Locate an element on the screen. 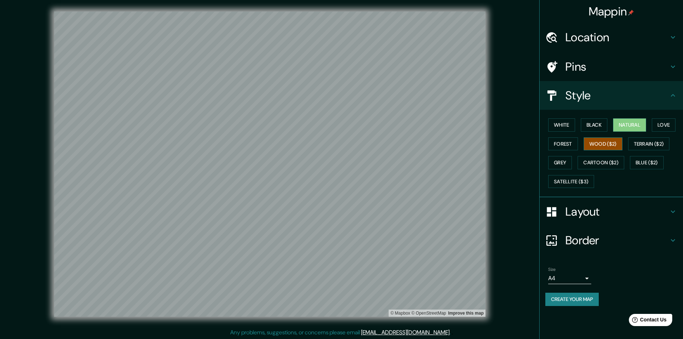 This screenshot has width=683, height=339. button: Love is located at coordinates (664, 125).